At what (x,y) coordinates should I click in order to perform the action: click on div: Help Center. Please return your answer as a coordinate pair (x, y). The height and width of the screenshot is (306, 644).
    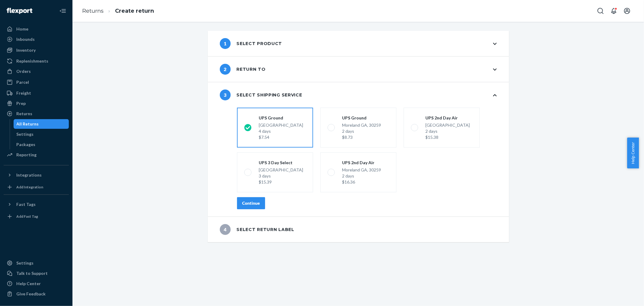
    Looking at the image, I should click on (28, 284).